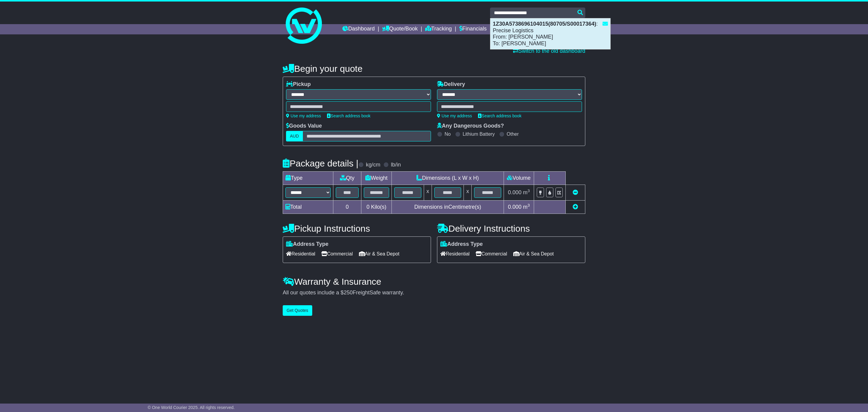  Describe the element at coordinates (347, 207) in the screenshot. I see `td: 0` at that location.